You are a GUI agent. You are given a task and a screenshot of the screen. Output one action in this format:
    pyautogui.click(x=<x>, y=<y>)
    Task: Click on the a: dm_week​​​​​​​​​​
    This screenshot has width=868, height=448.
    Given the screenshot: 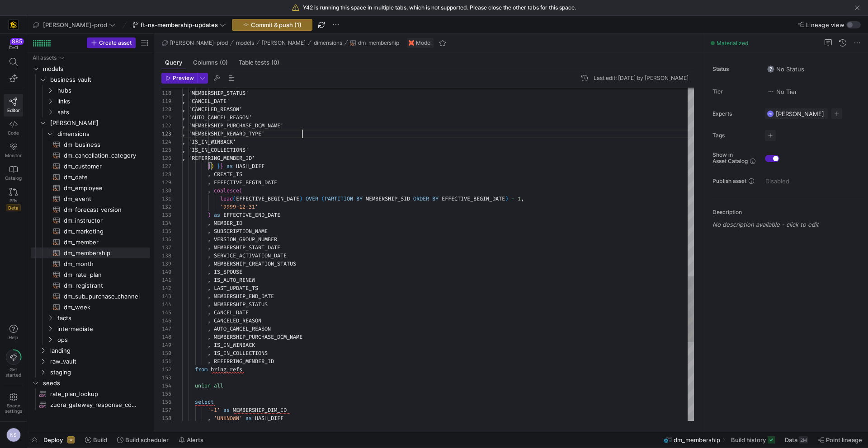 What is the action you would take?
    pyautogui.click(x=91, y=307)
    